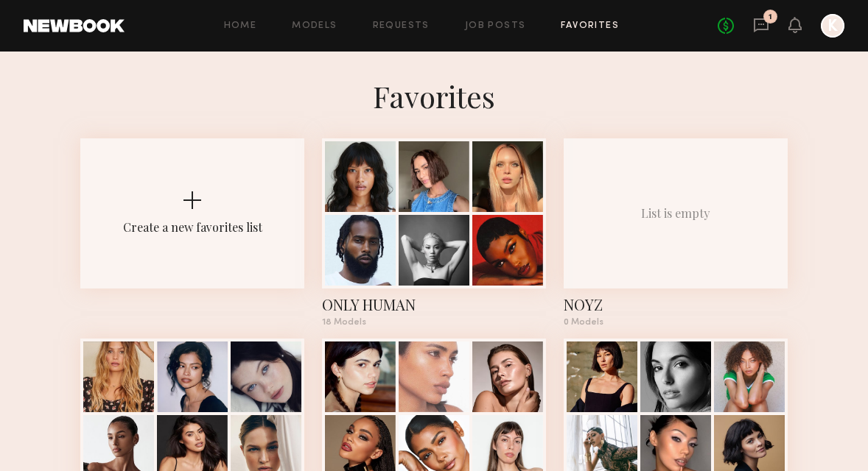  Describe the element at coordinates (676, 305) in the screenshot. I see `div: NOYZ` at that location.